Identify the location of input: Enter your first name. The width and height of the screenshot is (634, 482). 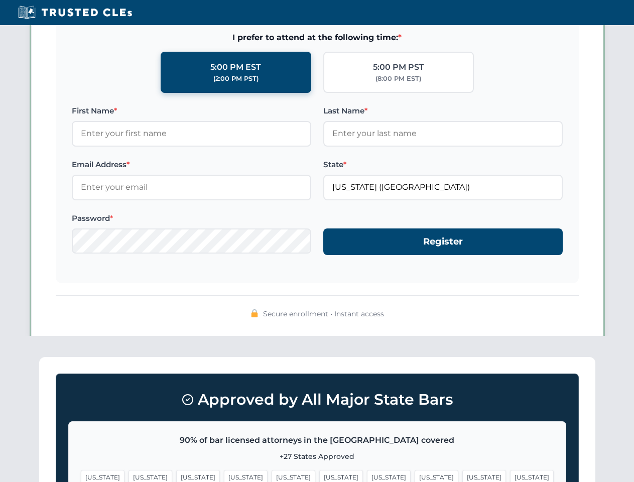
(191, 133).